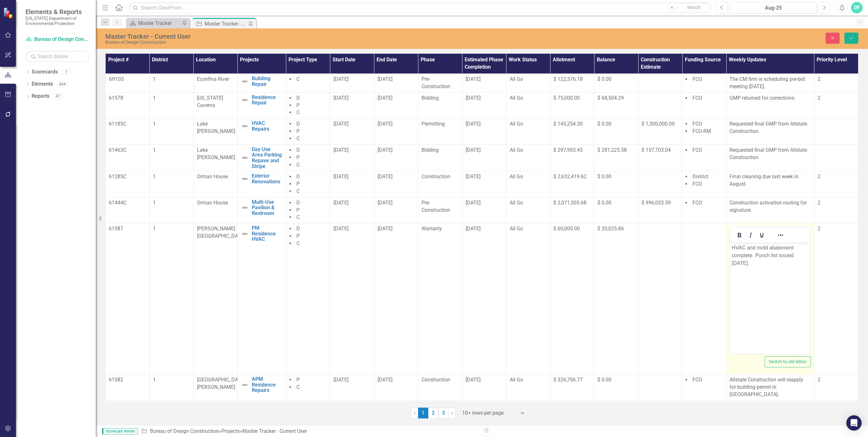  I want to click on input: Search Below..., so click(58, 57).